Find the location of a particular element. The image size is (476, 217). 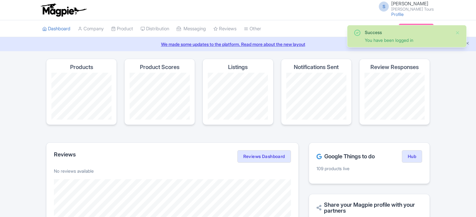

a: Reviews Dashboard is located at coordinates (264, 156).